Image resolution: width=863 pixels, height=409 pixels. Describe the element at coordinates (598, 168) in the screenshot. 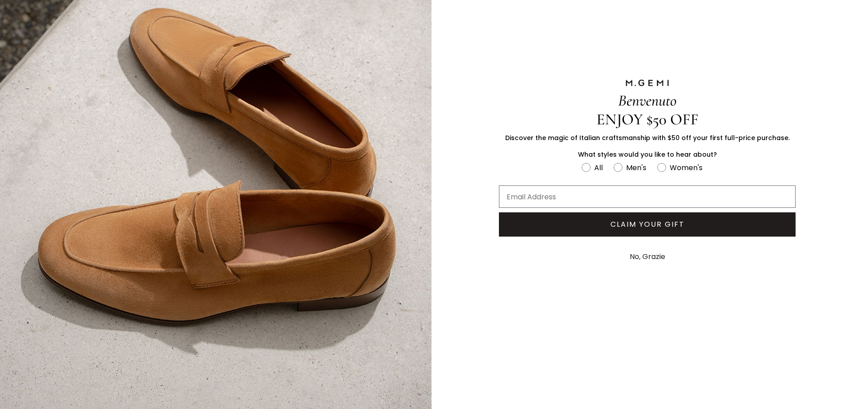

I see `div: All` at that location.